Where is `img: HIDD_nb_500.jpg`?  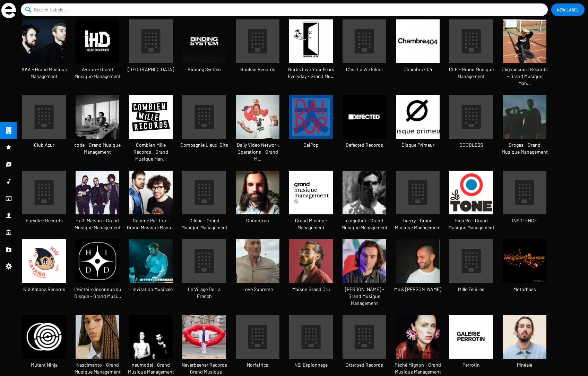 img: HIDD_nb_500.jpg is located at coordinates (97, 261).